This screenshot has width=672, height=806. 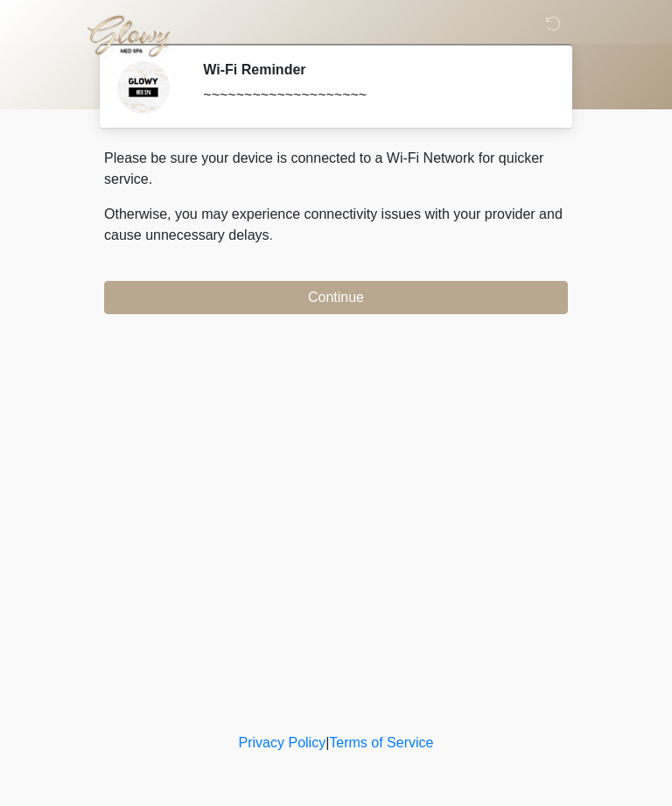 I want to click on img: Agent Avatar, so click(x=144, y=87).